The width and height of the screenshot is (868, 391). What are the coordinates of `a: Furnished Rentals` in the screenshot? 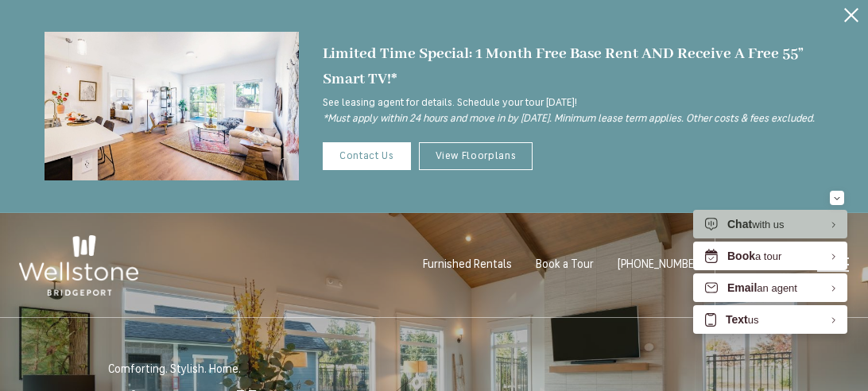 It's located at (467, 265).